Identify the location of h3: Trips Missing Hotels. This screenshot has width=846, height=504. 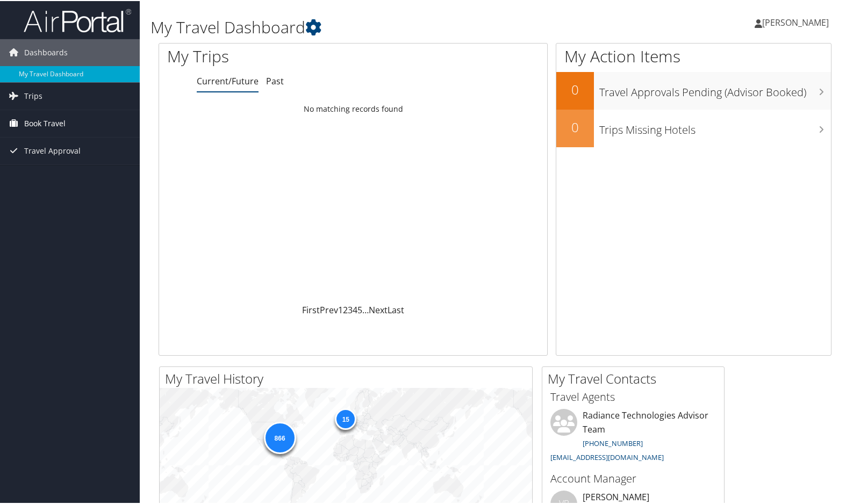
(715, 126).